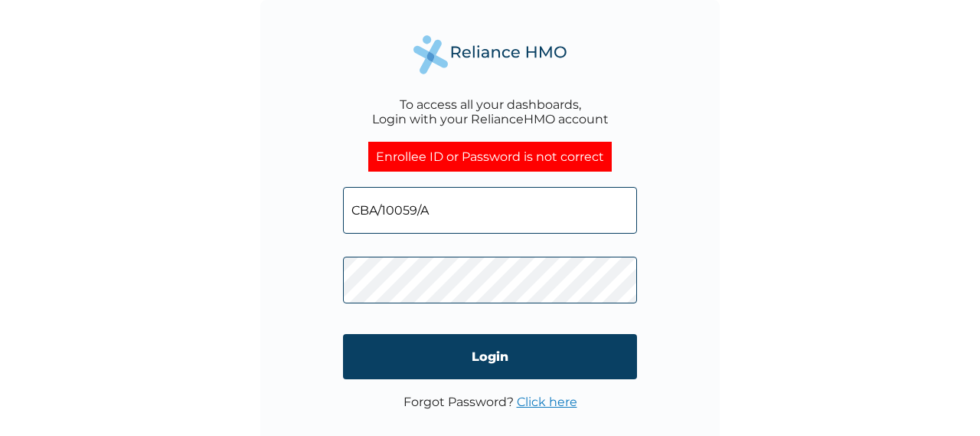  Describe the element at coordinates (490, 357) in the screenshot. I see `input: Login` at that location.